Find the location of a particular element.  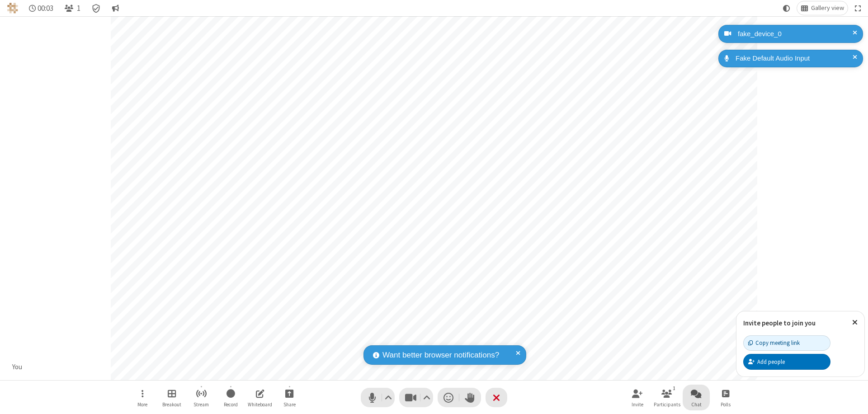

button: Stop video (⌘+Shift+V) is located at coordinates (416, 397).